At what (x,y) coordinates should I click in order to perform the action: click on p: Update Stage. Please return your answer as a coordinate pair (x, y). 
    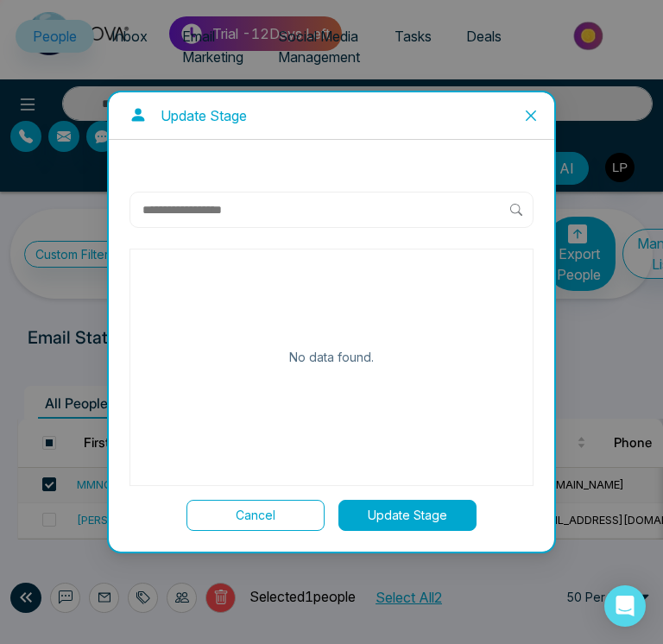
    Looking at the image, I should click on (204, 116).